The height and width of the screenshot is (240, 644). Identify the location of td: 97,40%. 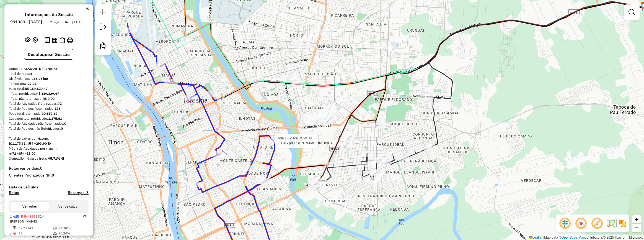
(72, 228).